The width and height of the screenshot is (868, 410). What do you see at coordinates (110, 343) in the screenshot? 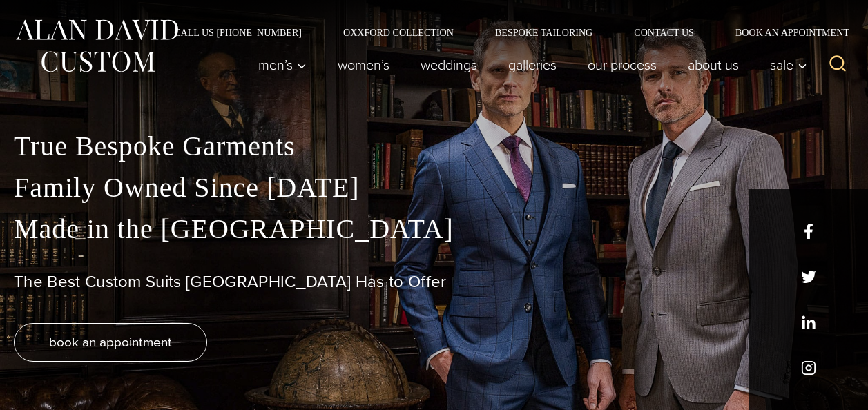
I see `a: book an appointment` at bounding box center [110, 343].